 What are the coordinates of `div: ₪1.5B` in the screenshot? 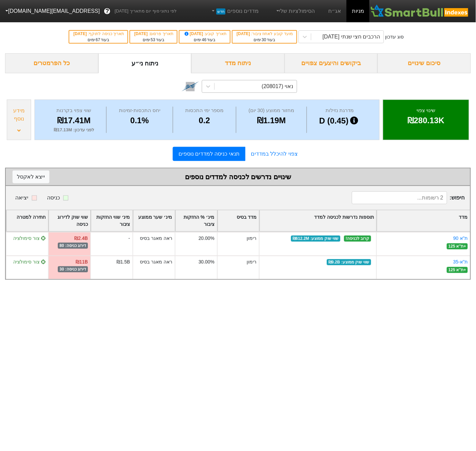 It's located at (123, 262).